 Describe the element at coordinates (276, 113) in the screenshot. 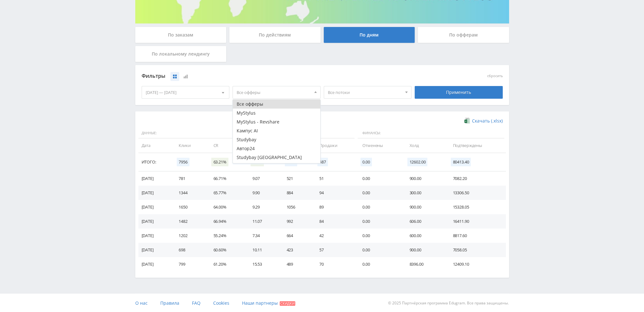

I see `button: MyStylus` at that location.